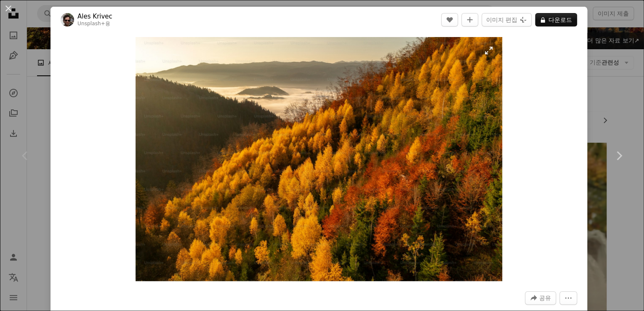  I want to click on img: 형형색색의 나무로 뒤덮인 언덕, so click(319, 159).